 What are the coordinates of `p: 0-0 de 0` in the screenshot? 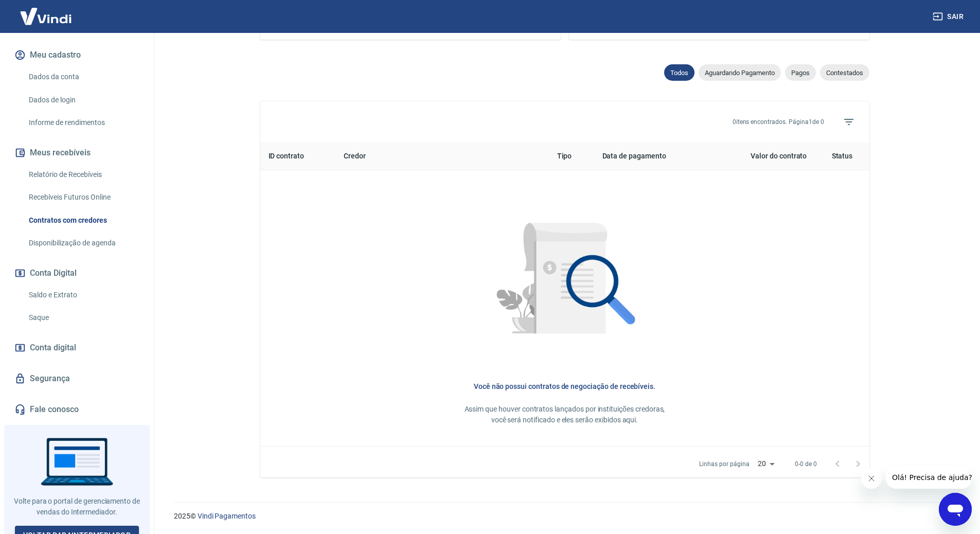 It's located at (805, 464).